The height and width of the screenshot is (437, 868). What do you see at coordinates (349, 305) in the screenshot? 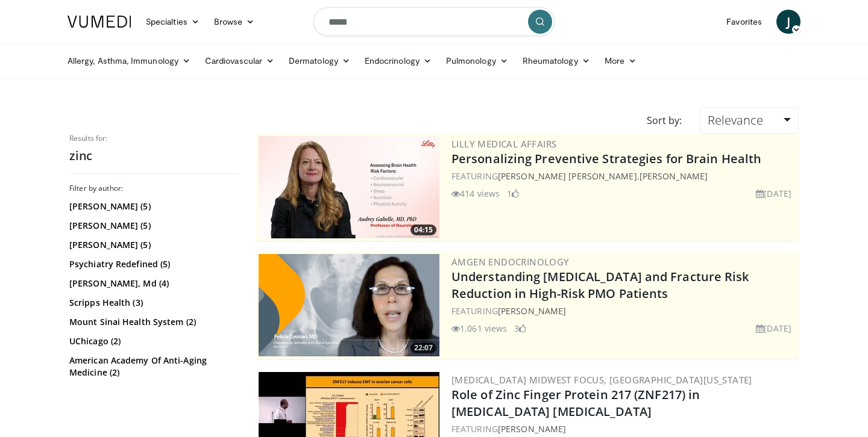
I see `img: c9a25db3-4db0-49e1-a46f-17b5c91d58a1.png.300x170_q85_crop-smart_upscale.png` at bounding box center [349, 305].